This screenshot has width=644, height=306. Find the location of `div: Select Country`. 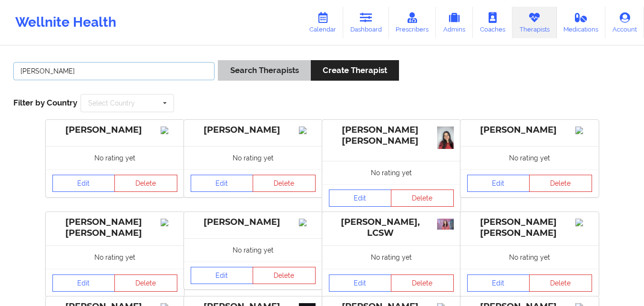

div: Select Country is located at coordinates (112, 103).